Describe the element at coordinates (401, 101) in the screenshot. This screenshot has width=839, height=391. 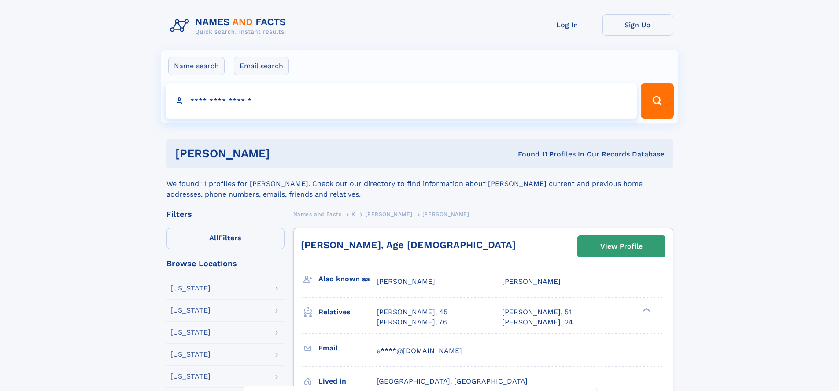
I see `input: search input` at that location.